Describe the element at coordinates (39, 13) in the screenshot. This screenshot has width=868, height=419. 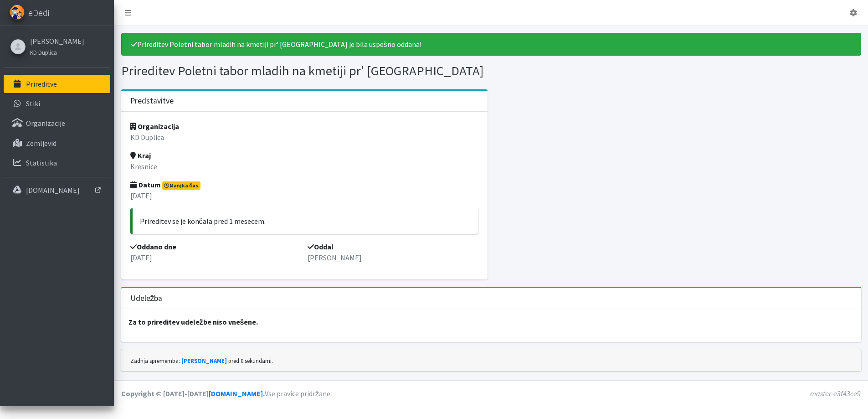
I see `span: eDedi` at that location.